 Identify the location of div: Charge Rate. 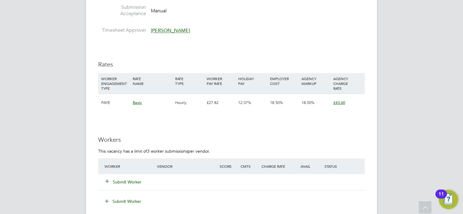
(275, 167).